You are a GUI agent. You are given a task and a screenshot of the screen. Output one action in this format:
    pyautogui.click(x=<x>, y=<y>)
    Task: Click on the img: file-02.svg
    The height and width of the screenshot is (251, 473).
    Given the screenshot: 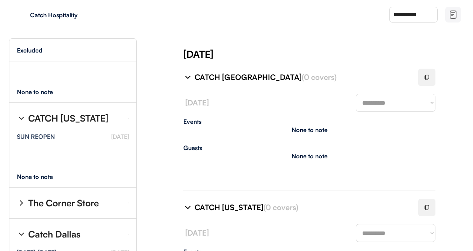 What is the action you would take?
    pyautogui.click(x=453, y=15)
    